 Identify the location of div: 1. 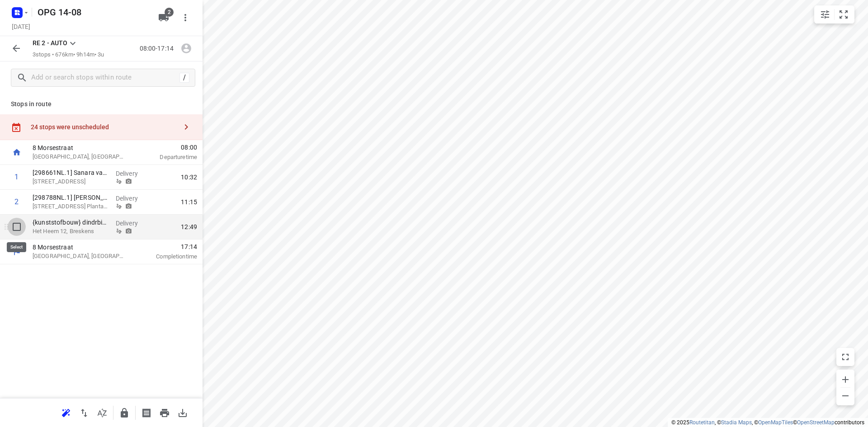
(16, 177).